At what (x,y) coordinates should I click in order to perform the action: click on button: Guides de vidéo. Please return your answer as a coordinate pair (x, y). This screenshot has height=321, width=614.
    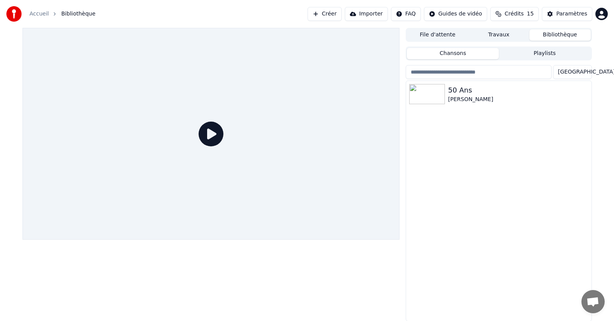
    Looking at the image, I should click on (455, 14).